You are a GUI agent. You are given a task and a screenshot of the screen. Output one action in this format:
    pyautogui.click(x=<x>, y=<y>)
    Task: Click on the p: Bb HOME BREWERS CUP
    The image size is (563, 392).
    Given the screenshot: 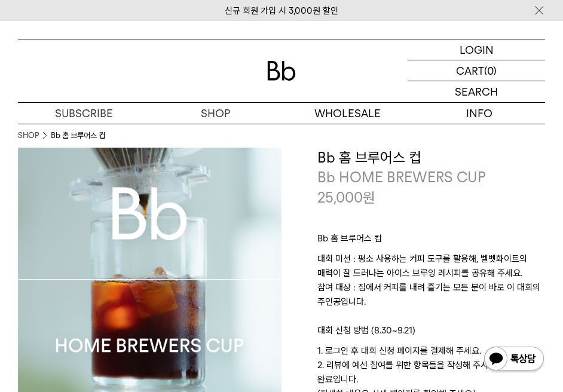 What is the action you would take?
    pyautogui.click(x=431, y=177)
    